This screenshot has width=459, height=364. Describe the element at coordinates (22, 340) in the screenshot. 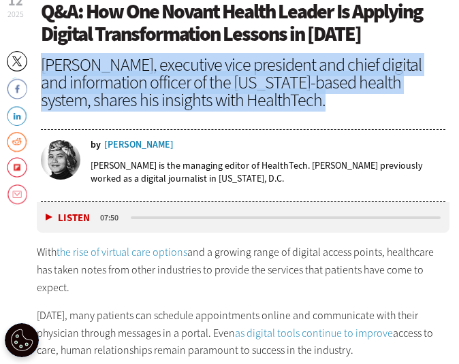

I see `div: Cookie Settings` at that location.